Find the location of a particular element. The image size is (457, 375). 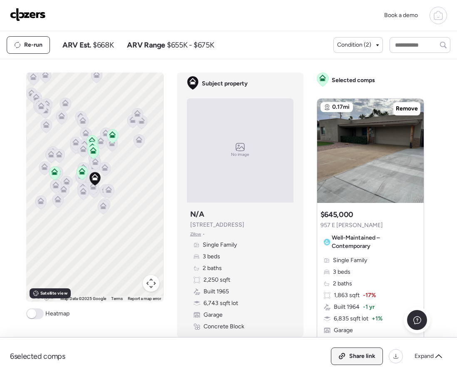

span: Map Data ©2025 Google is located at coordinates (83, 298).